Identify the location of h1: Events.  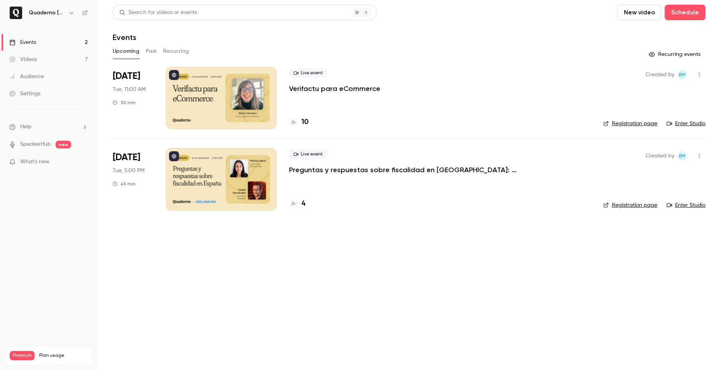
(124, 37).